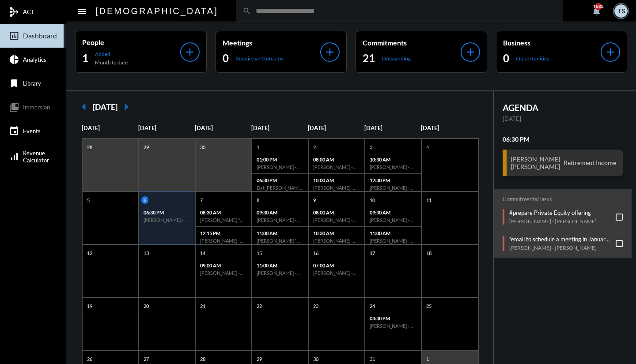 The height and width of the screenshot is (364, 636). Describe the element at coordinates (88, 200) in the screenshot. I see `p: 5` at that location.